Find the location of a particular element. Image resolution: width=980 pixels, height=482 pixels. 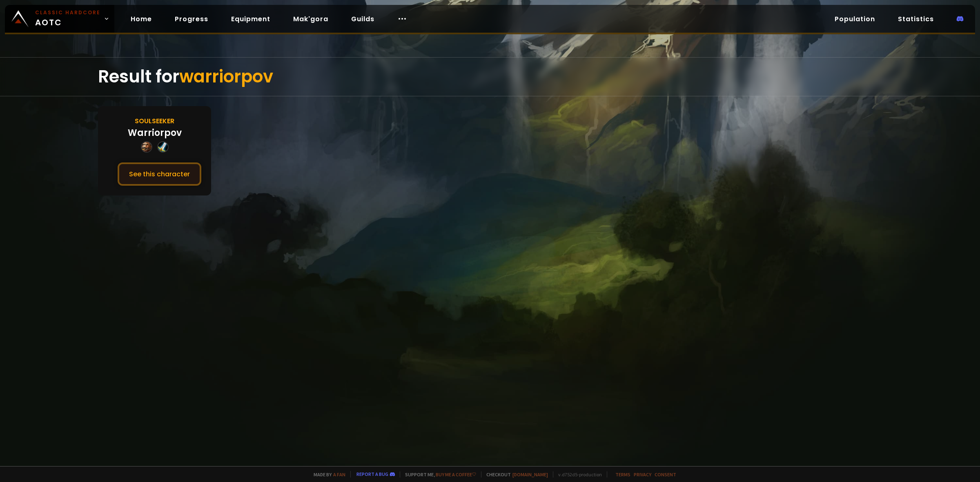

a: Home is located at coordinates (142, 19).